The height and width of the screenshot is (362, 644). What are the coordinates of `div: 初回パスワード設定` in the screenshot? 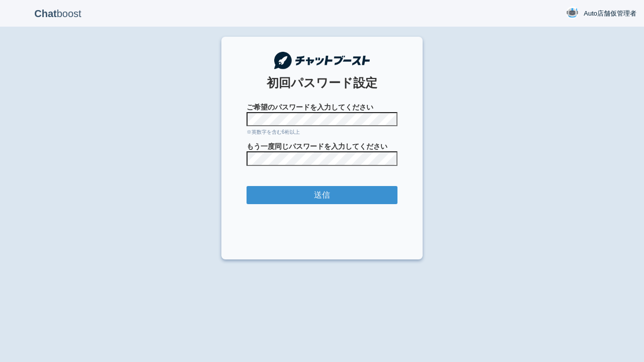 It's located at (322, 83).